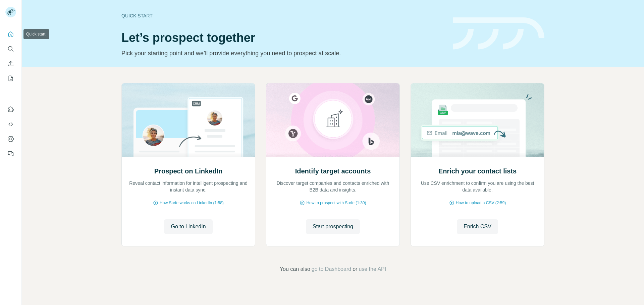 This screenshot has height=305, width=644. What do you see at coordinates (188, 186) in the screenshot?
I see `p: Reveal contact information for intelligent prospecting and instant data sync.` at bounding box center [188, 186].